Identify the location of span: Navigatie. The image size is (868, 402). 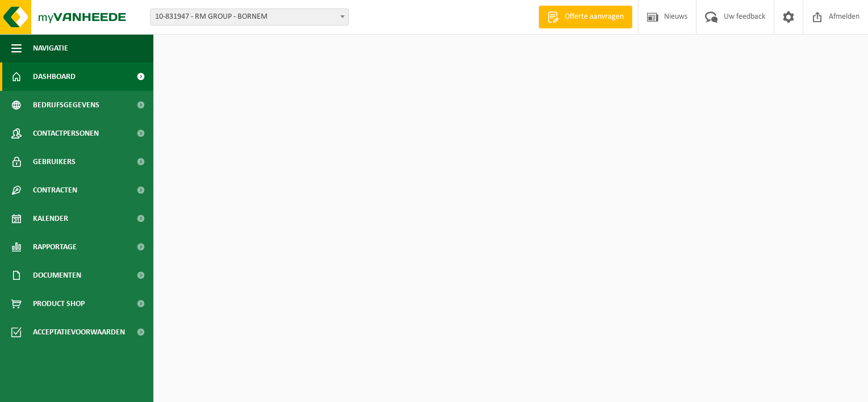
(51, 48).